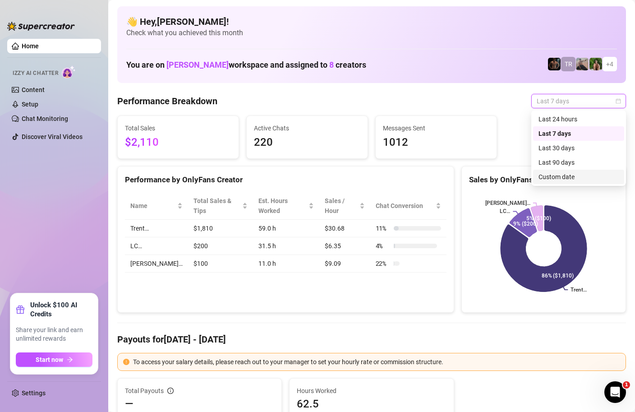  What do you see at coordinates (579, 177) in the screenshot?
I see `div: Custom date` at bounding box center [579, 177].